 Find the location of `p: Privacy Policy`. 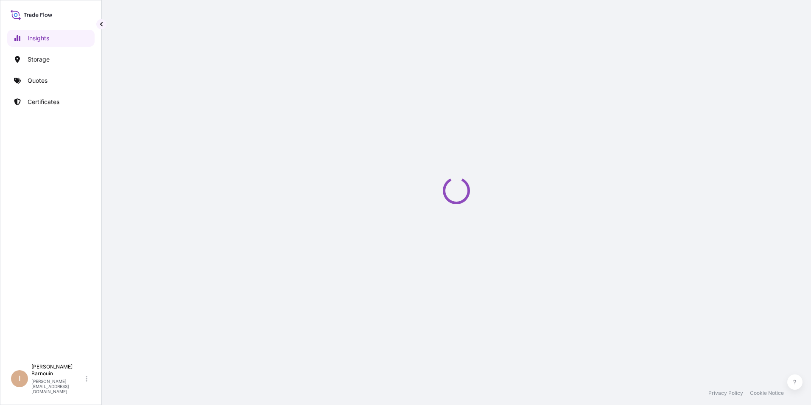

p: Privacy Policy is located at coordinates (726, 393).